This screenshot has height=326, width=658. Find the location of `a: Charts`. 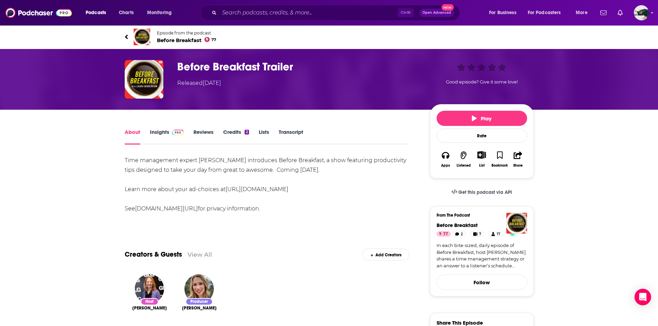

a: Charts is located at coordinates (126, 13).